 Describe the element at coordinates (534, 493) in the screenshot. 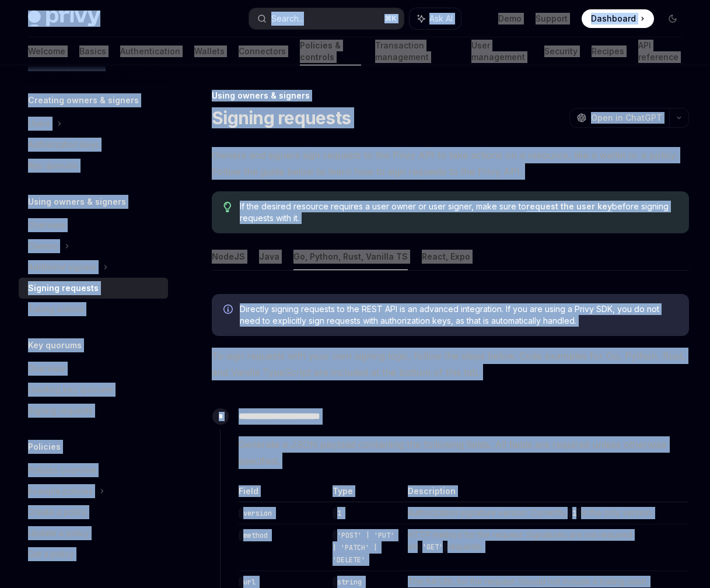

I see `th: Description` at that location.